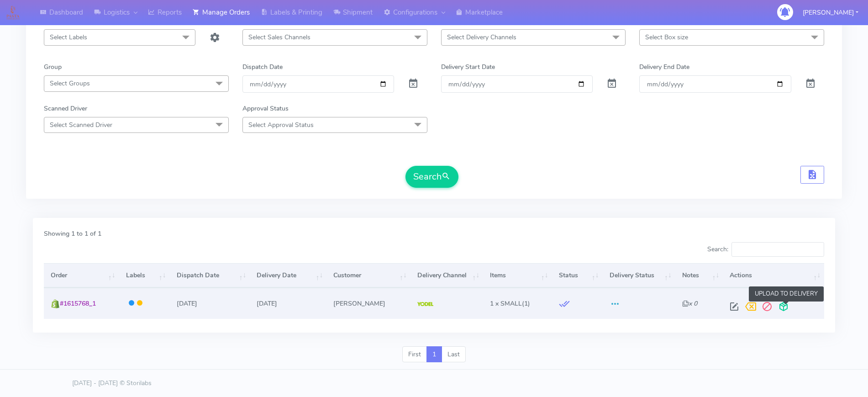 The image size is (868, 397). I want to click on th: Status: activate to sort column ascending, so click(577, 276).